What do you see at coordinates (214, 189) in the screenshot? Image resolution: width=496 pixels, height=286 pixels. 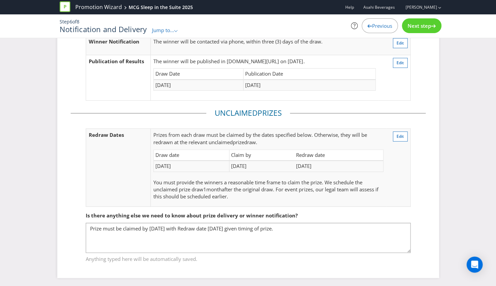 I see `span: month` at bounding box center [214, 189].